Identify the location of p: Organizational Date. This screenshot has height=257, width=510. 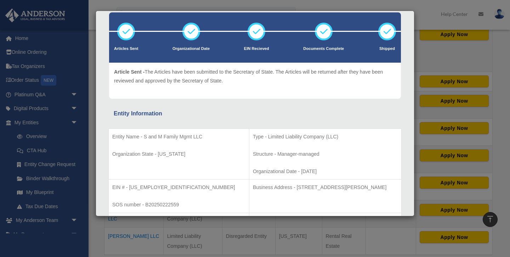
(191, 49).